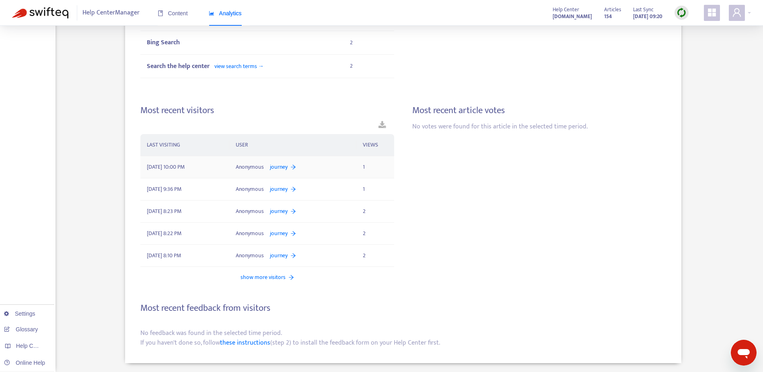 The height and width of the screenshot is (372, 763). I want to click on div: No feedback was found in the selected time period., so click(403, 333).